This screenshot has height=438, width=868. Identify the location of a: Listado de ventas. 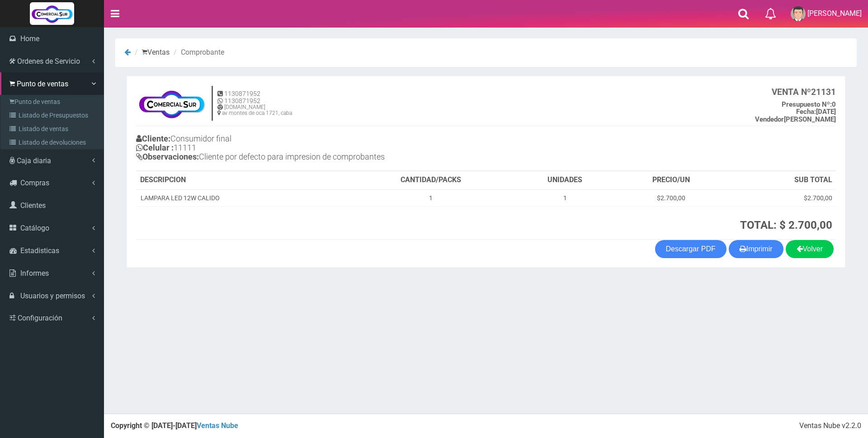
(53, 129).